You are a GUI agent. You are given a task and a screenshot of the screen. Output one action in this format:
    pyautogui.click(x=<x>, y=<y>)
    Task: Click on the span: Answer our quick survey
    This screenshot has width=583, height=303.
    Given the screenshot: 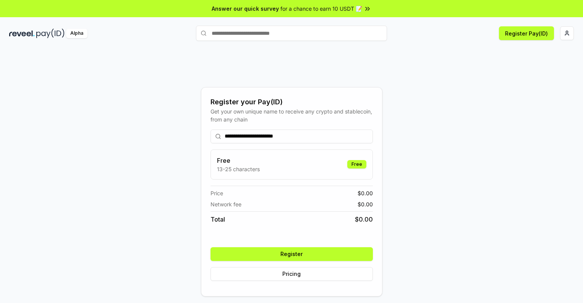 What is the action you would take?
    pyautogui.click(x=245, y=8)
    